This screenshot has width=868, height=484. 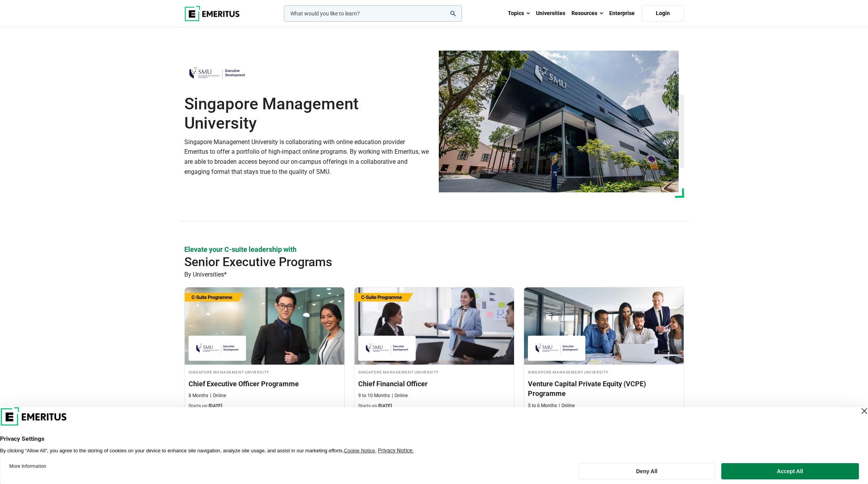 What do you see at coordinates (604, 355) in the screenshot?
I see `a: Finance Course by Singapore Management University - September 29, 2025 Singapore Management Unive...` at bounding box center [604, 355].